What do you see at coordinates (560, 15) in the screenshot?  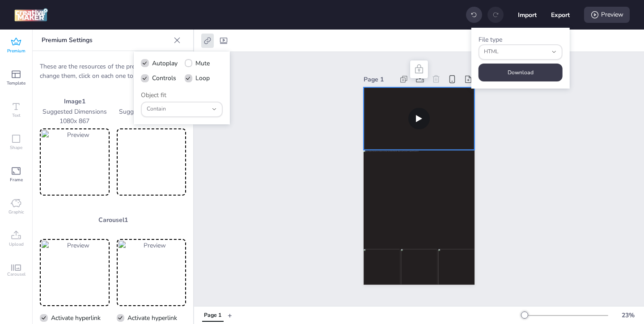 I see `button: Export` at bounding box center [560, 15].